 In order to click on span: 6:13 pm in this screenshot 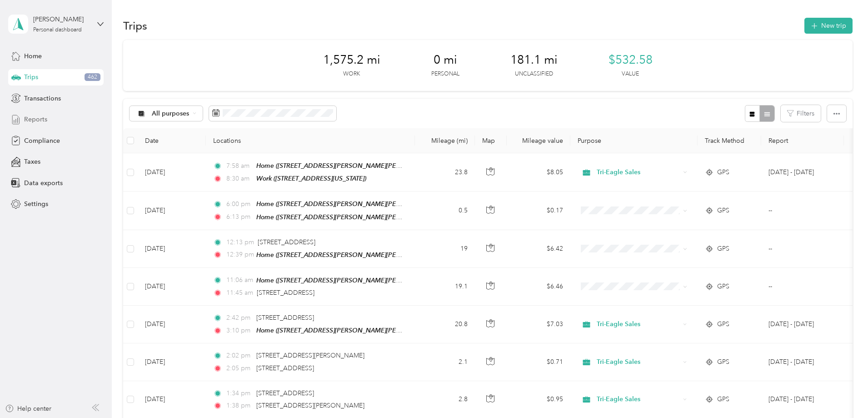, I will do `click(239, 217)`.